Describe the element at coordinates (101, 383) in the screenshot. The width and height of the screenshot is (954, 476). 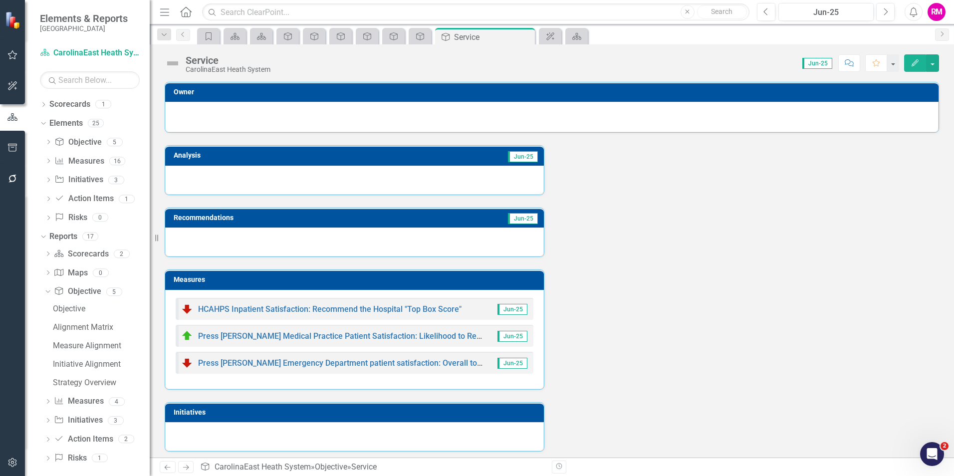
I see `div: Strategy Overview` at that location.